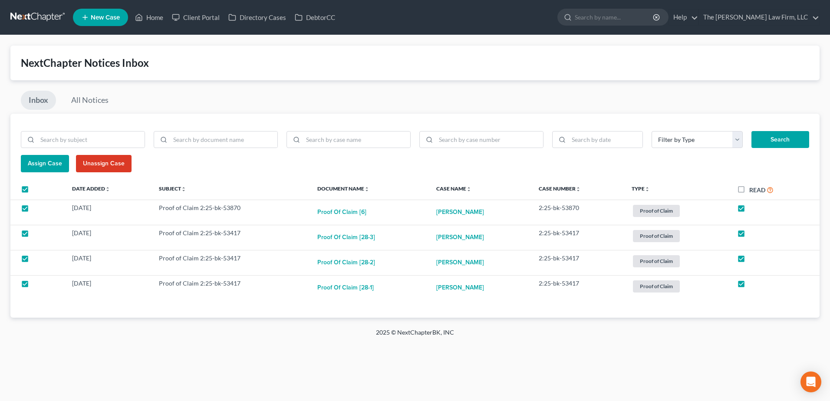  What do you see at coordinates (342, 212) in the screenshot?
I see `button: Proof of Claim [6]` at bounding box center [342, 212].